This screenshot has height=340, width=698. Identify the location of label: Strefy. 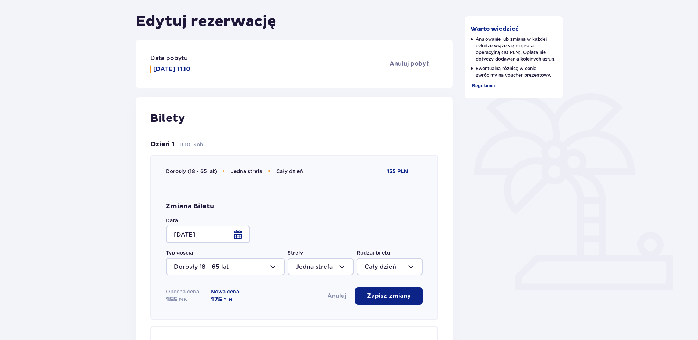
(295, 253).